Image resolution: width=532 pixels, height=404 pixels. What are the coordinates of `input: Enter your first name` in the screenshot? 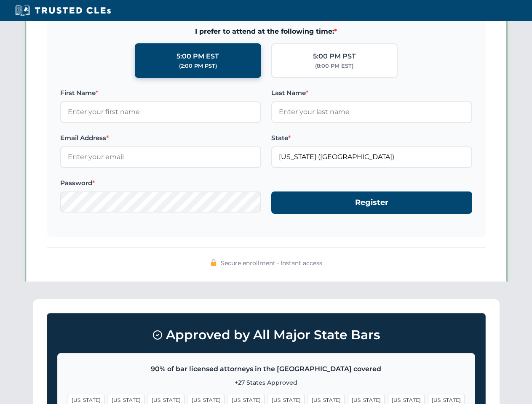 It's located at (160, 112).